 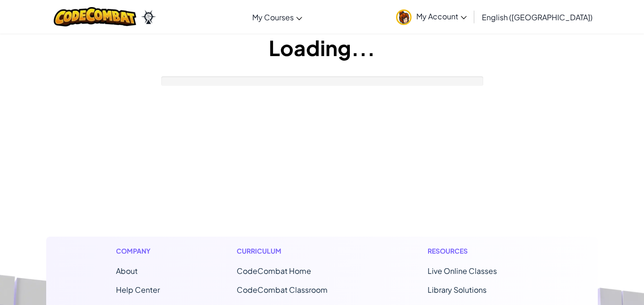 I want to click on a: My Courses, so click(x=277, y=17).